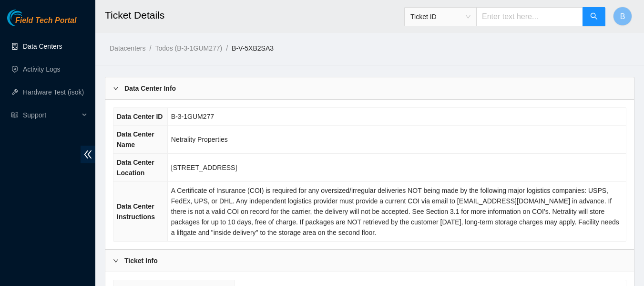 Image resolution: width=644 pixels, height=286 pixels. I want to click on span: Ticket ID, so click(441, 16).